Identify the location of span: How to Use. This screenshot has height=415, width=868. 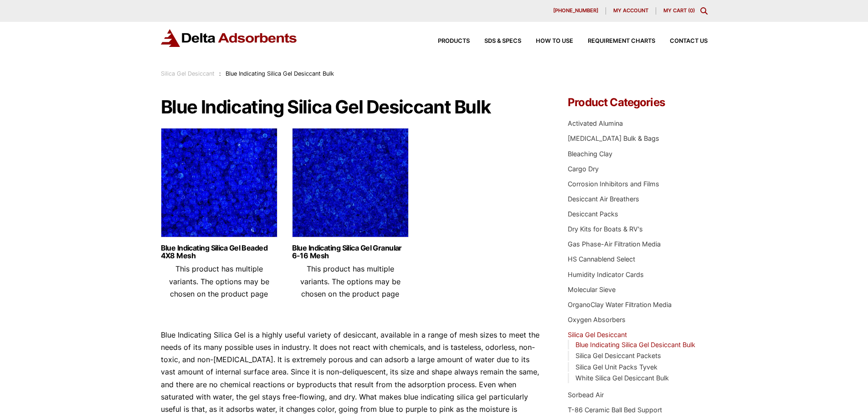
(555, 41).